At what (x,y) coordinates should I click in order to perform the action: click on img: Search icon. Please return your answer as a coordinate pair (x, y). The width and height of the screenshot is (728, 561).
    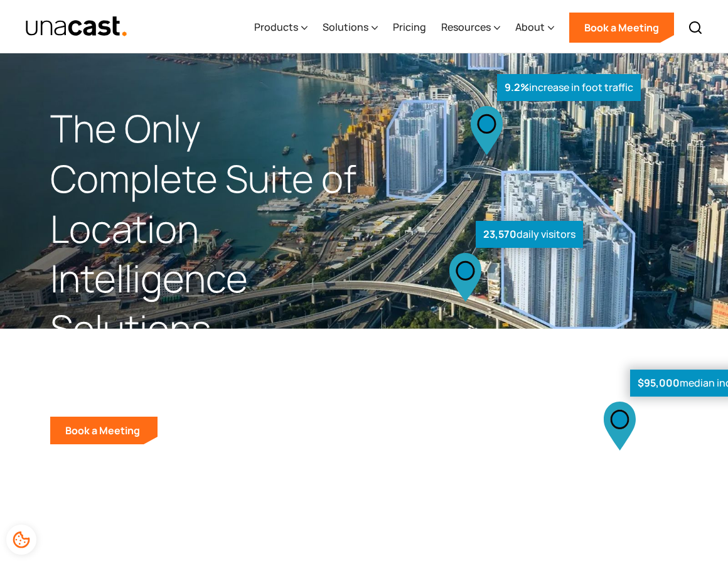
    Looking at the image, I should click on (695, 28).